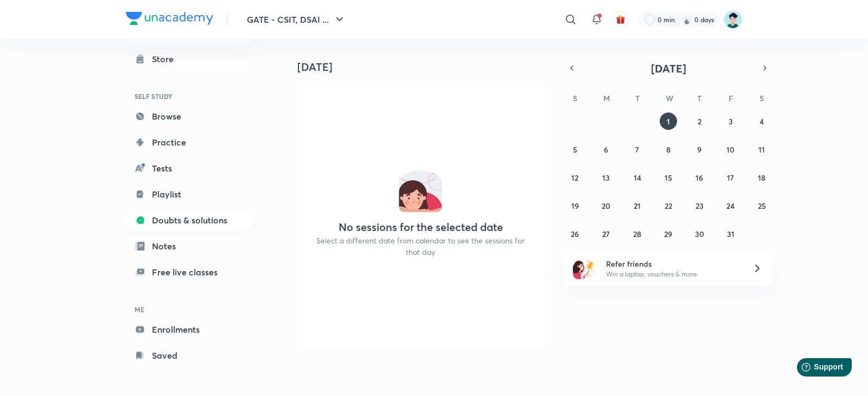  What do you see at coordinates (699, 234) in the screenshot?
I see `button: October 30, 2025` at bounding box center [699, 234].